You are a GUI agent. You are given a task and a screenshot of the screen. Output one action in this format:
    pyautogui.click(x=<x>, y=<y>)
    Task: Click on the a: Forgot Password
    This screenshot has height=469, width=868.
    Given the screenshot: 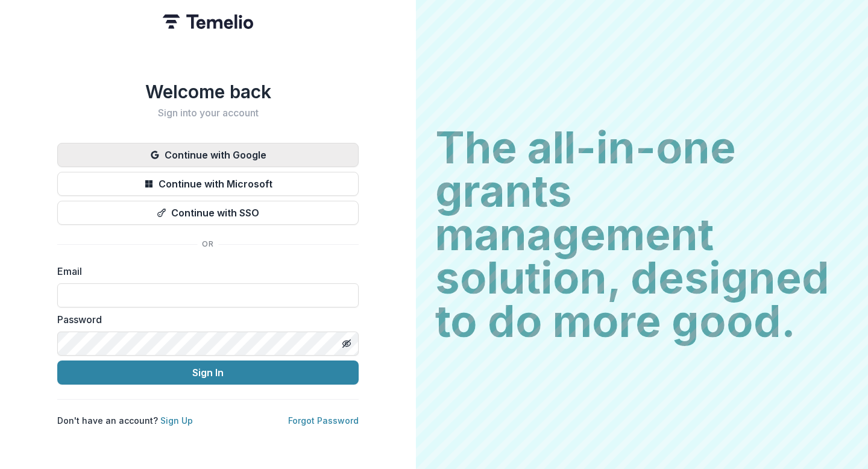 What is the action you would take?
    pyautogui.click(x=323, y=420)
    